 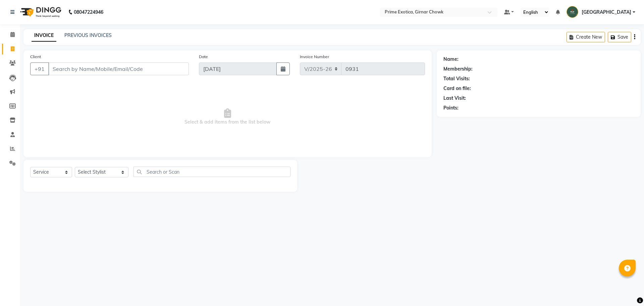 What do you see at coordinates (40, 12) in the screenshot?
I see `img: logo` at bounding box center [40, 12].